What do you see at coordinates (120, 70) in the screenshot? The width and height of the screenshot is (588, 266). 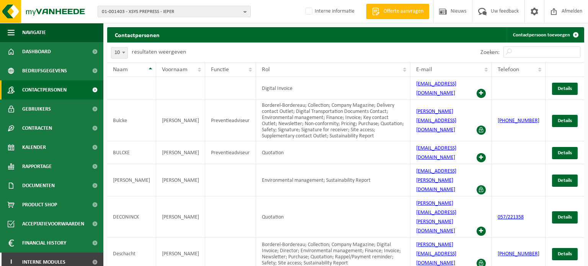 I see `span: Naam` at bounding box center [120, 70].